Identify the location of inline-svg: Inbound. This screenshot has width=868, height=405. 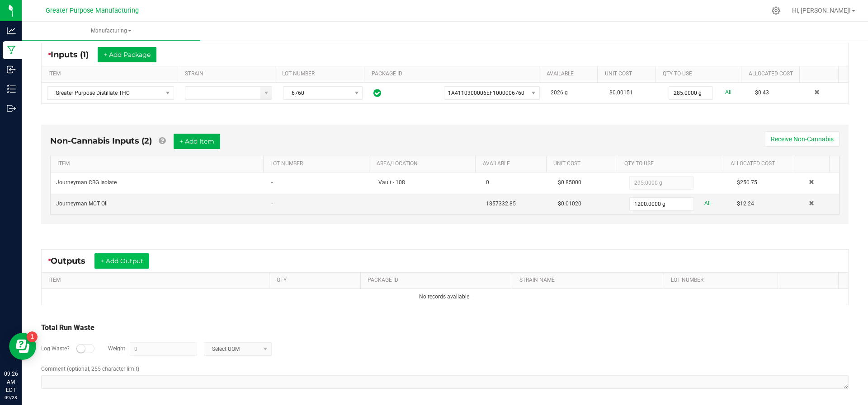
(12, 70).